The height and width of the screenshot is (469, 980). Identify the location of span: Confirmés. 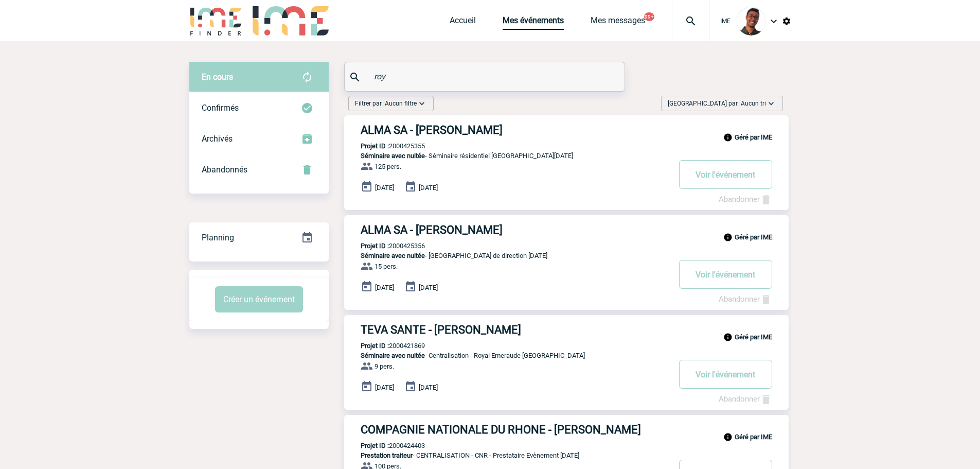
(220, 108).